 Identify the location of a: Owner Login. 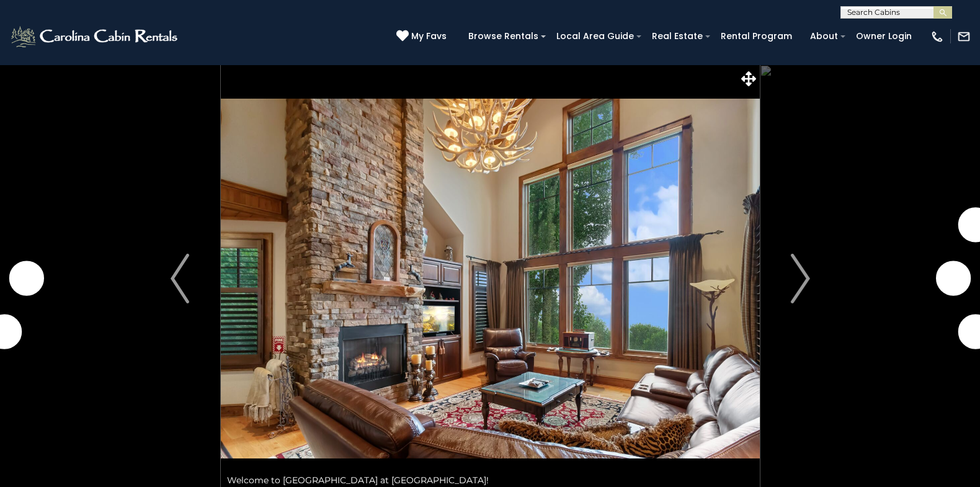
(884, 36).